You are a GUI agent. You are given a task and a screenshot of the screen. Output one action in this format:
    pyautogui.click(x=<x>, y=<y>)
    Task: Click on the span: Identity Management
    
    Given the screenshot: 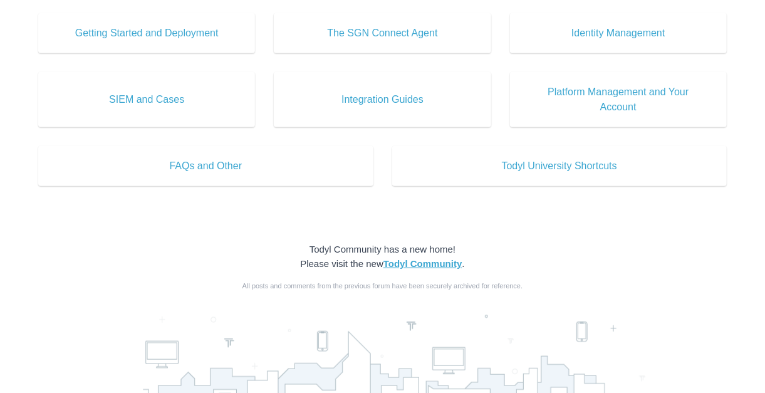 What is the action you would take?
    pyautogui.click(x=619, y=33)
    